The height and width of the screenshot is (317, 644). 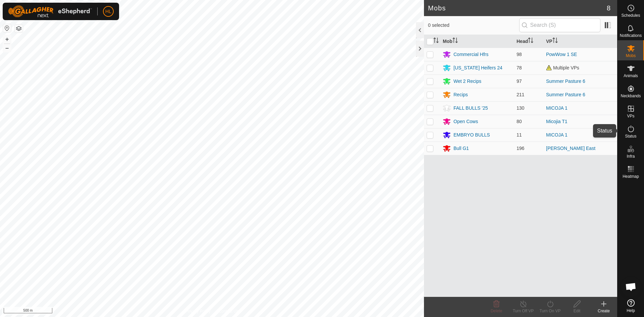 I want to click on a: PowWow 1 SE, so click(x=561, y=54).